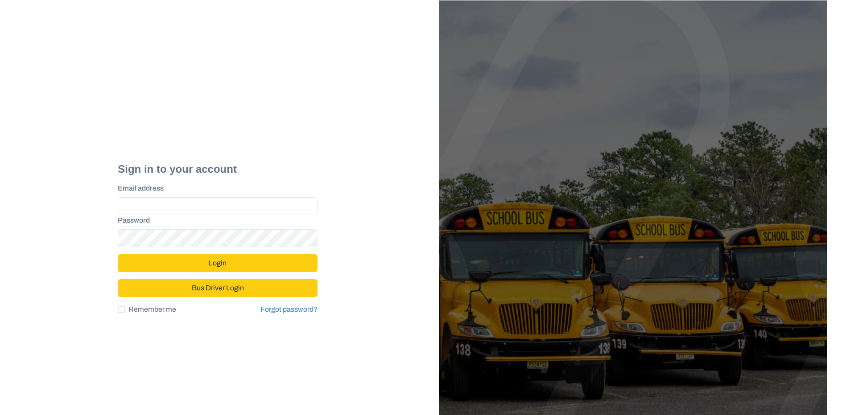  Describe the element at coordinates (218, 288) in the screenshot. I see `button: Bus Driver Login` at that location.